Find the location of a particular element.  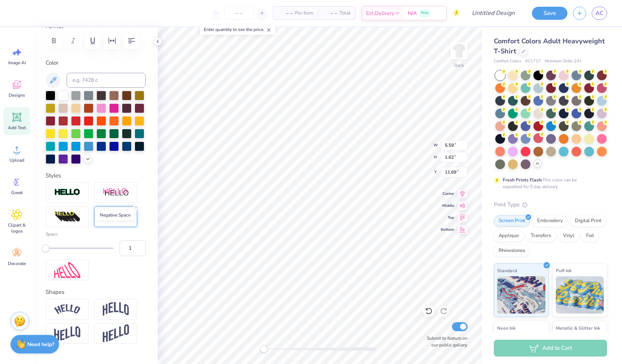

span: # C1717 is located at coordinates (533, 61).